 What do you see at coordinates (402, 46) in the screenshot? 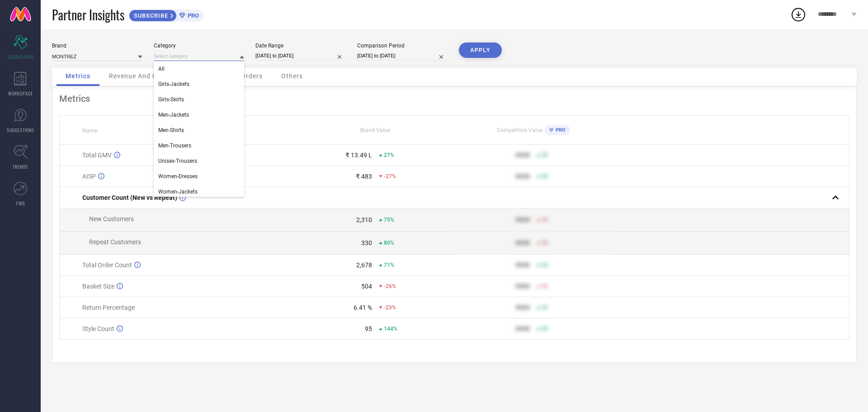
I see `div: Comparison Period` at bounding box center [402, 46].